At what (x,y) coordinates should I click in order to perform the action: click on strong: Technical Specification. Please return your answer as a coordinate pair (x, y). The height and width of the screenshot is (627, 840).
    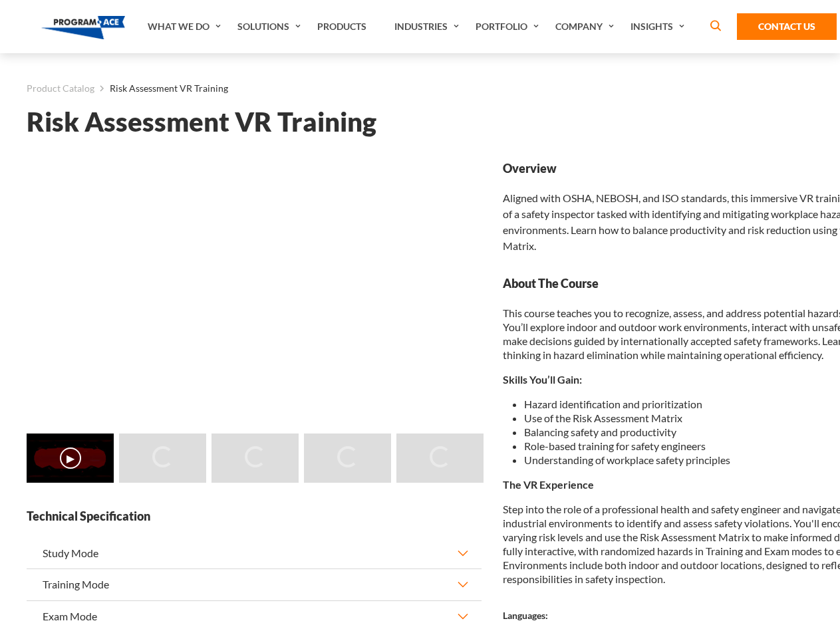
    Looking at the image, I should click on (254, 516).